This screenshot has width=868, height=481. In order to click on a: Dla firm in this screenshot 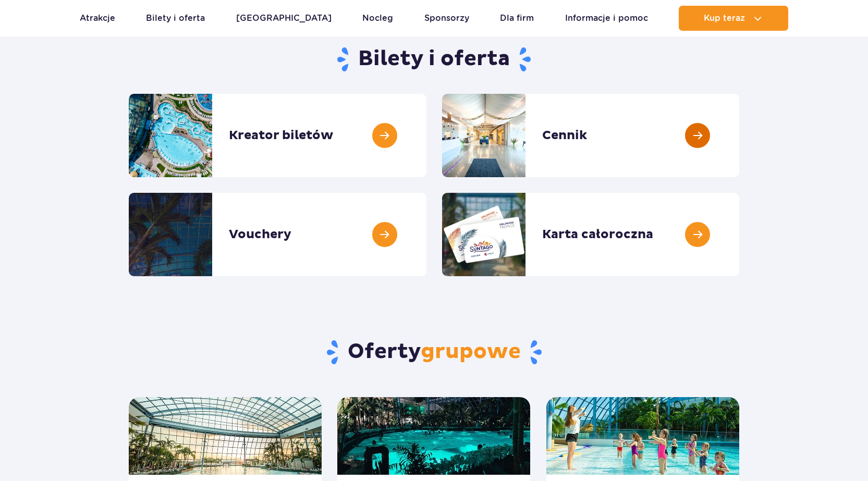, I will do `click(517, 18)`.